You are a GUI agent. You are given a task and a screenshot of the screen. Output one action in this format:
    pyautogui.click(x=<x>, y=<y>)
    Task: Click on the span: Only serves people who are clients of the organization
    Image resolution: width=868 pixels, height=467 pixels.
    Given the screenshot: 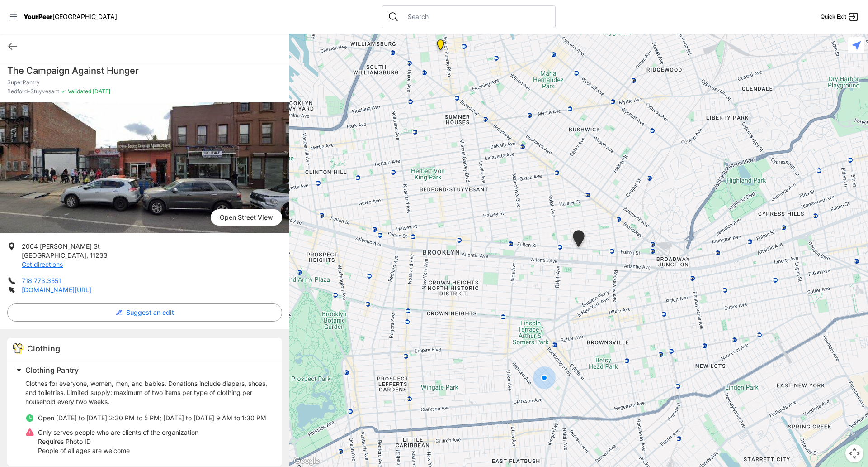 What is the action you would take?
    pyautogui.click(x=118, y=432)
    